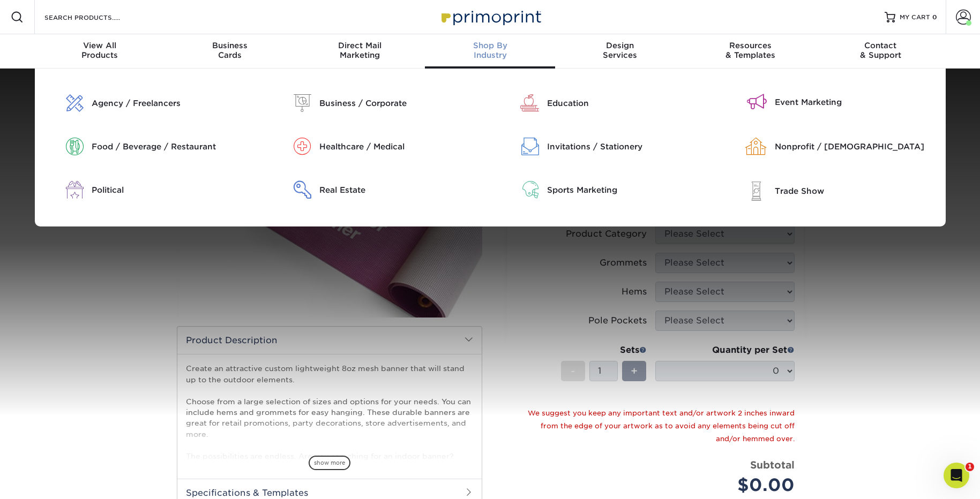  I want to click on div: $0.00, so click(729, 485).